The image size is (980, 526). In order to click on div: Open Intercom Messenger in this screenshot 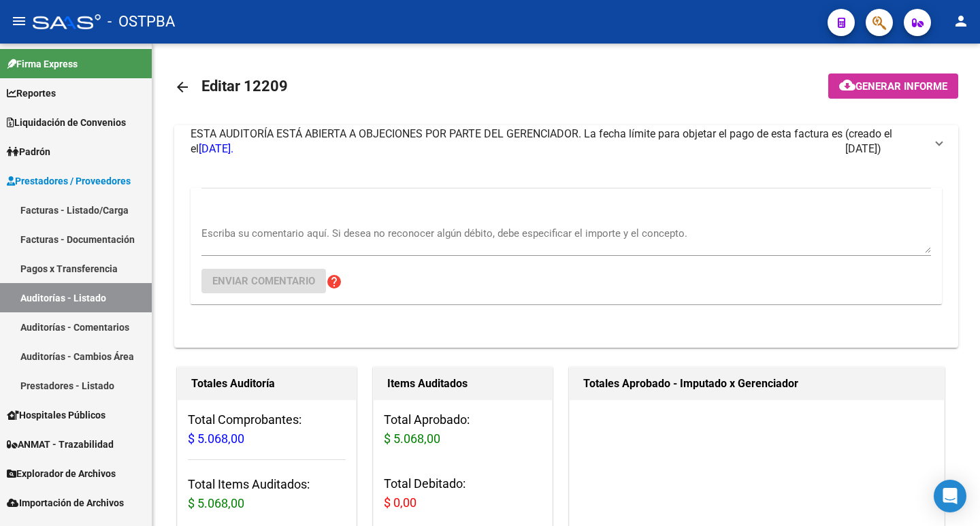, I will do `click(950, 496)`.